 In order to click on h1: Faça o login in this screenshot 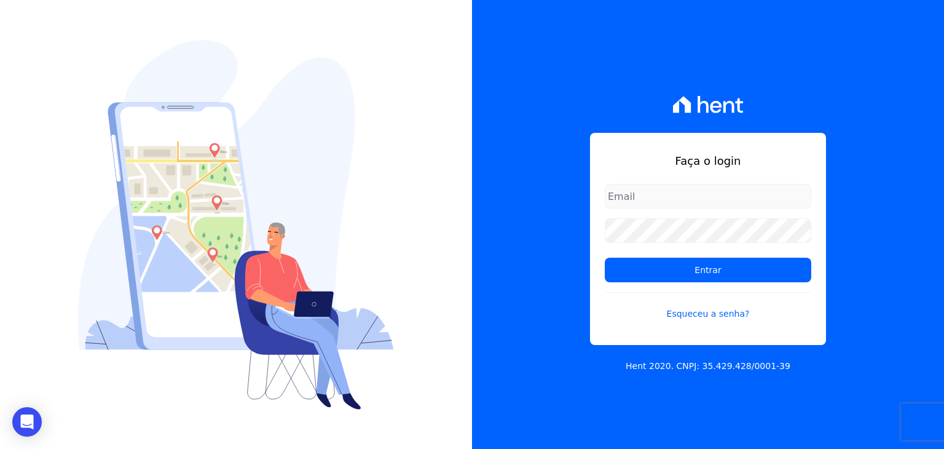, I will do `click(708, 160)`.